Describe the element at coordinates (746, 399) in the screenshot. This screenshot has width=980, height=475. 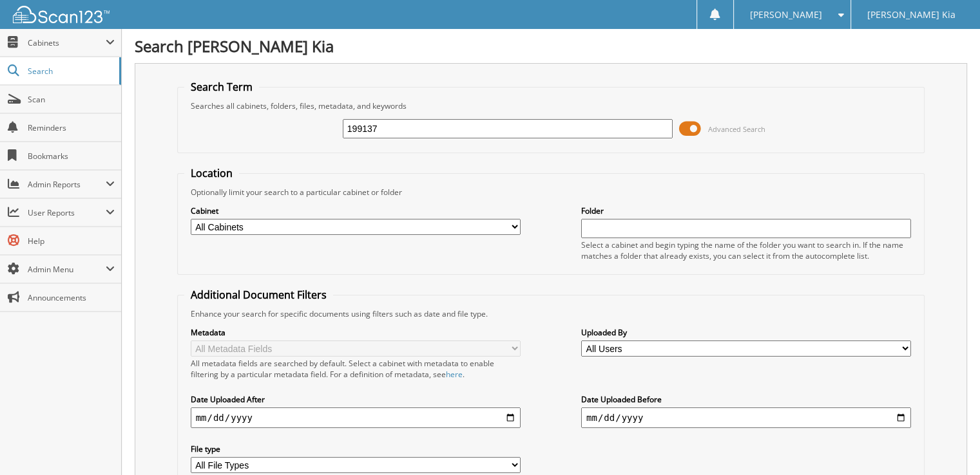
I see `label: Date Uploaded Before` at that location.